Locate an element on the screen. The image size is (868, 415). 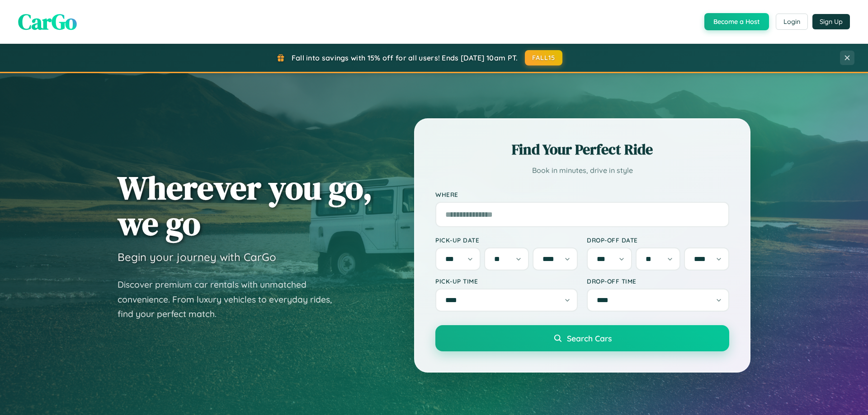
h3: Begin your journey with CarGo is located at coordinates (197, 257).